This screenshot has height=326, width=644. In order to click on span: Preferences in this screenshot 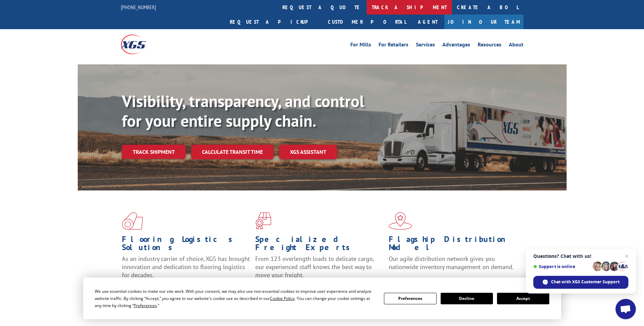, I will do `click(145, 306)`.